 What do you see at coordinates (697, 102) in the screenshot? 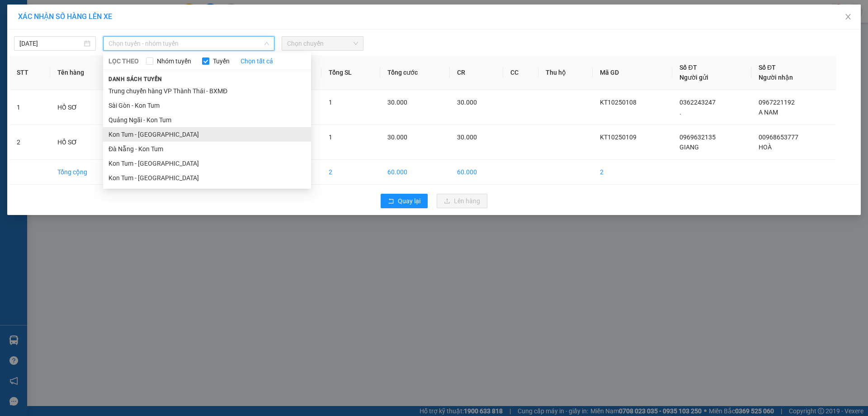
I see `span: 0362243247` at bounding box center [697, 102].